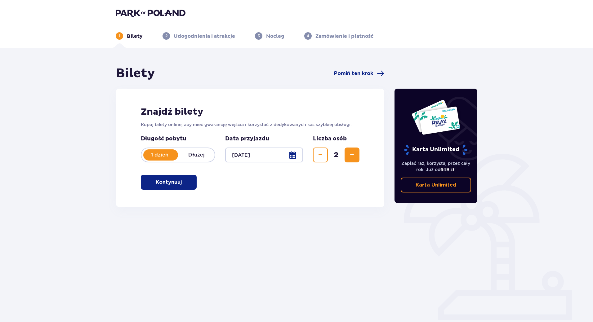  Describe the element at coordinates (178, 139) in the screenshot. I see `p: Długość pobytu` at that location.